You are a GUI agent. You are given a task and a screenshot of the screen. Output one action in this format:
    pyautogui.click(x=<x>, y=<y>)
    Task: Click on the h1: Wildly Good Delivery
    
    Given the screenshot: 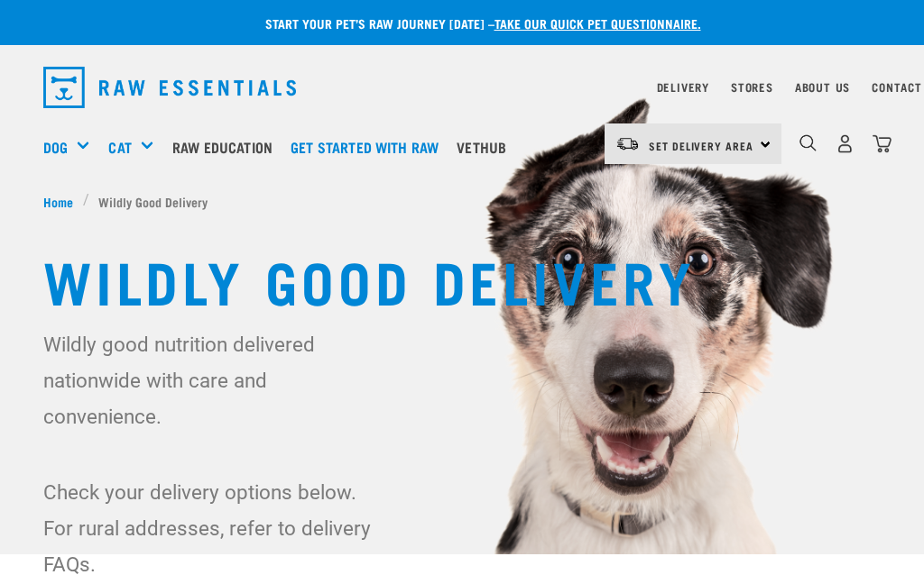 What is the action you would take?
    pyautogui.click(x=462, y=280)
    